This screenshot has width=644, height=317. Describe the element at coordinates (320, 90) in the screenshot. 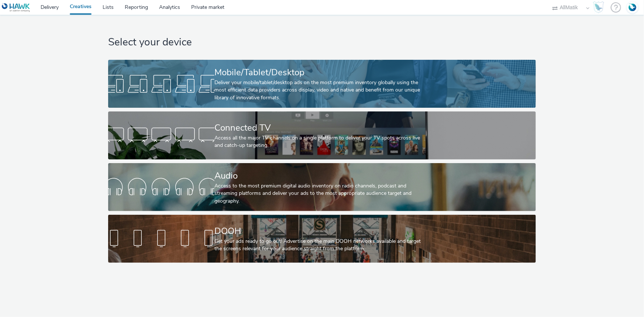

I see `div: Deliver your mobile/tablet/desktop ads on the most premium inventory globally using the most effi...` at that location.